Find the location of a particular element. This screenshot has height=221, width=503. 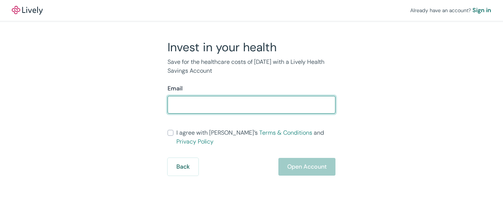

div: Sign in is located at coordinates (482, 10).